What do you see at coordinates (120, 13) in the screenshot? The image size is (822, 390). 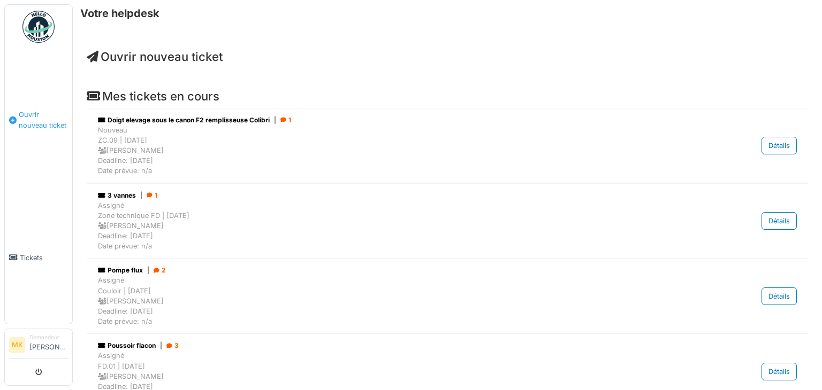 I see `h6: Votre helpdesk` at bounding box center [120, 13].